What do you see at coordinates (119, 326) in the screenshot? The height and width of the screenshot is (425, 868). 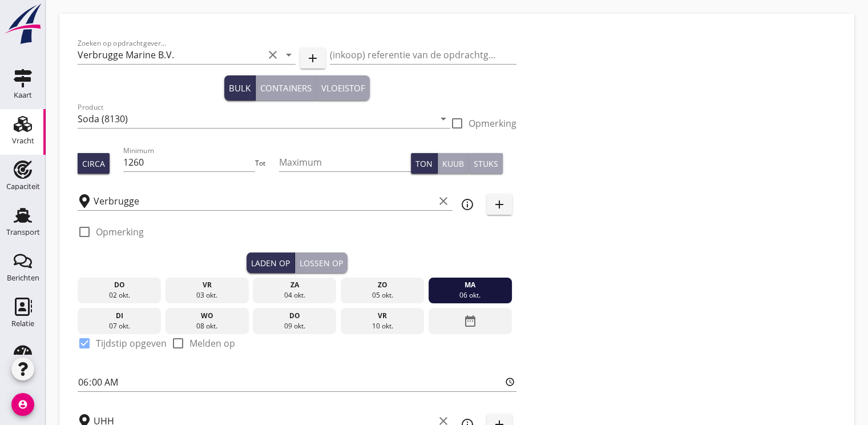 I see `div: 07 okt.` at bounding box center [119, 326].